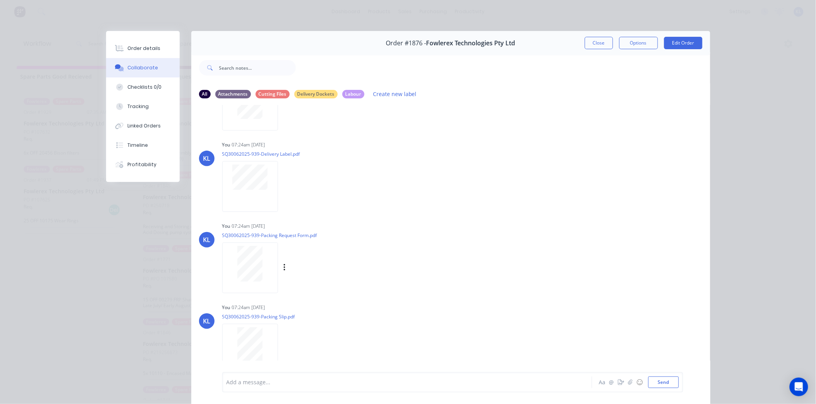  I want to click on div: Open Intercom Messenger, so click(799, 387).